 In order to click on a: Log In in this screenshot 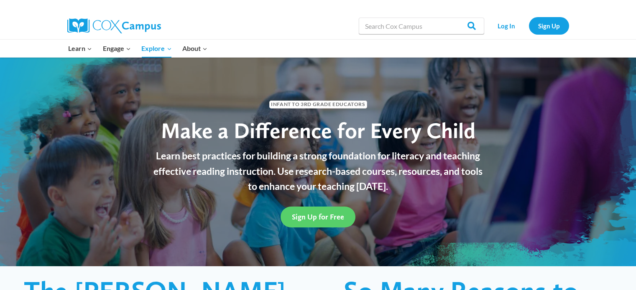, I will do `click(506, 25)`.